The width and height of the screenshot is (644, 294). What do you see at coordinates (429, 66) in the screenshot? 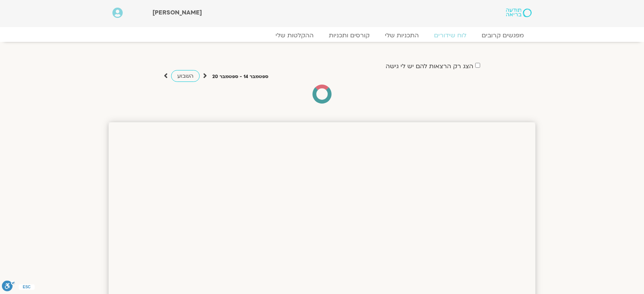
I see `label: הצג רק הרצאות להם יש לי גישה` at bounding box center [429, 66].